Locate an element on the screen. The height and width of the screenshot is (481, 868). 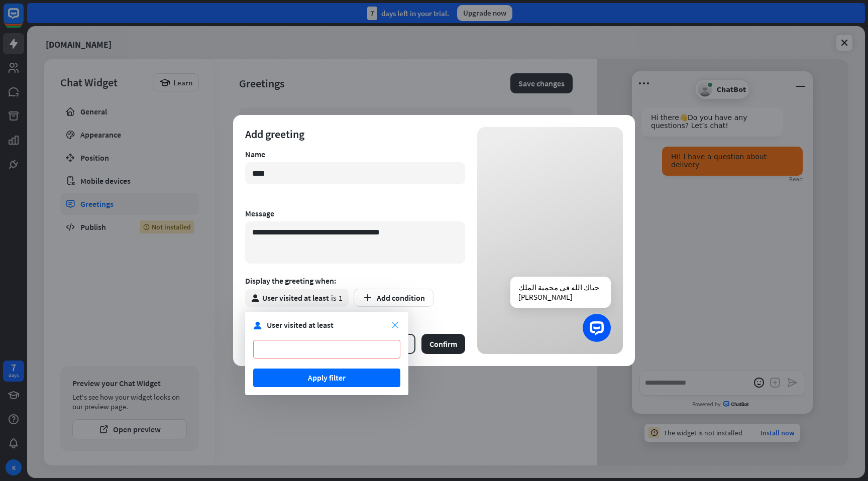
button: Confirm is located at coordinates (443, 344).